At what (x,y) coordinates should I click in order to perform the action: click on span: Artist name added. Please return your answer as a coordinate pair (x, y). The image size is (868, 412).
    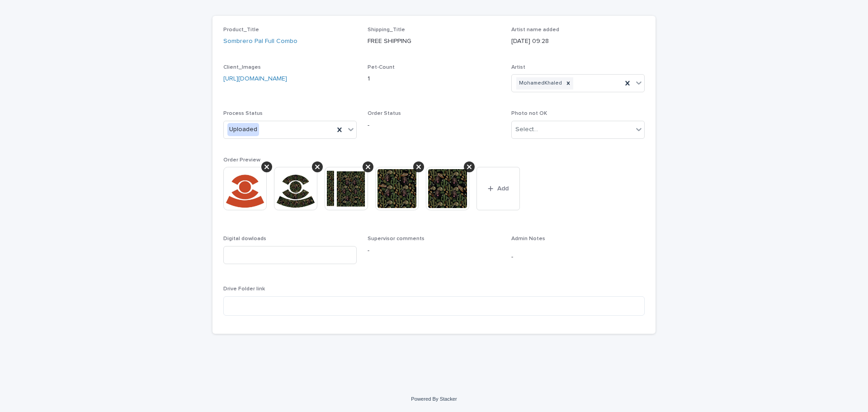
    Looking at the image, I should click on (535, 30).